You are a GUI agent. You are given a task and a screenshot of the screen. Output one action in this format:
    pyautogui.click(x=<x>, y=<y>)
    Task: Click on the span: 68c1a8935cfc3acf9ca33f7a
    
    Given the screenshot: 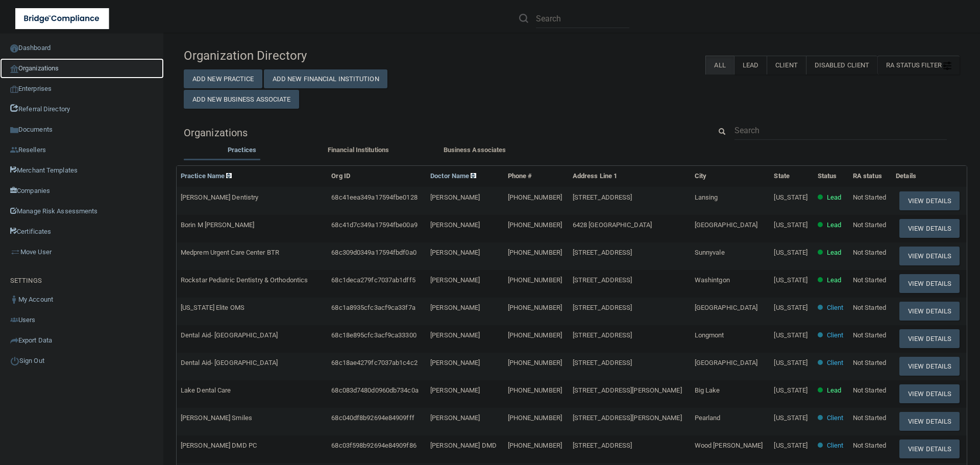 What is the action you would take?
    pyautogui.click(x=373, y=307)
    